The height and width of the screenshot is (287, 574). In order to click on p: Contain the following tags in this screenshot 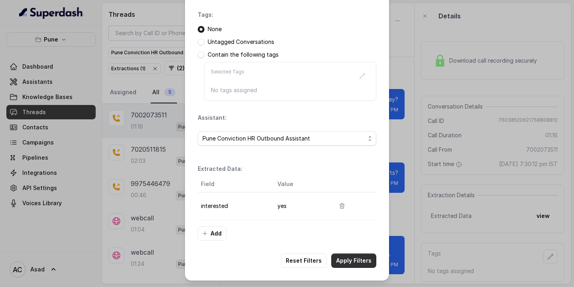, I will do `click(243, 55)`.